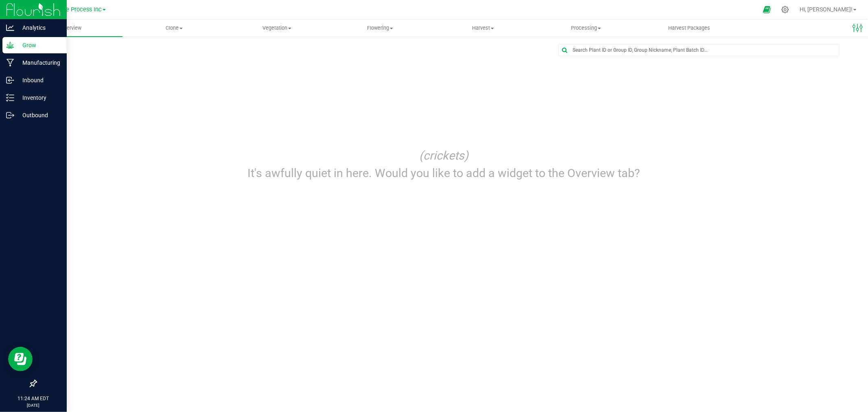 This screenshot has height=412, width=868. What do you see at coordinates (39, 80) in the screenshot?
I see `p: Inbound` at bounding box center [39, 80].